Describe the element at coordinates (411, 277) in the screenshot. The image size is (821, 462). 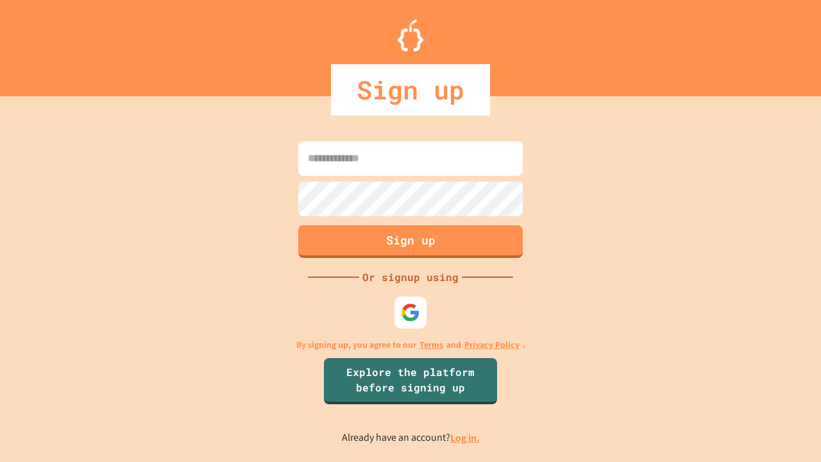
I see `div: Or signup using` at that location.